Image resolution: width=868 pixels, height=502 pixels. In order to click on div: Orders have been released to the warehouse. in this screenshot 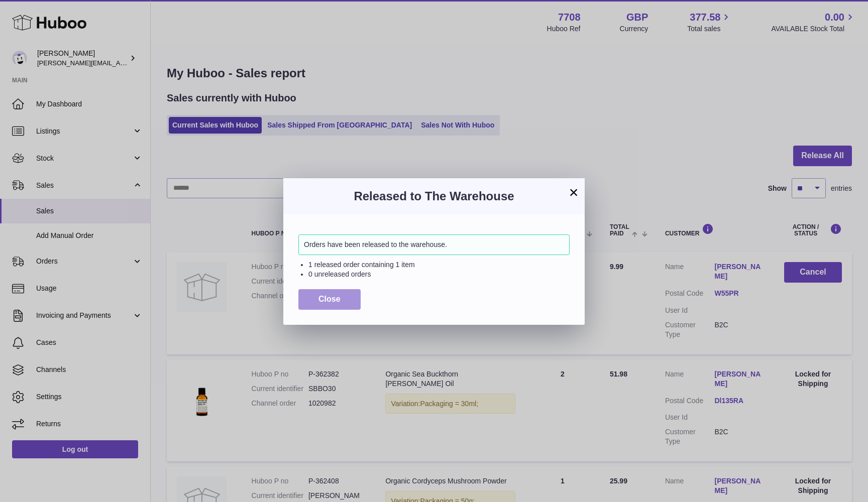, I will do `click(434, 244)`.